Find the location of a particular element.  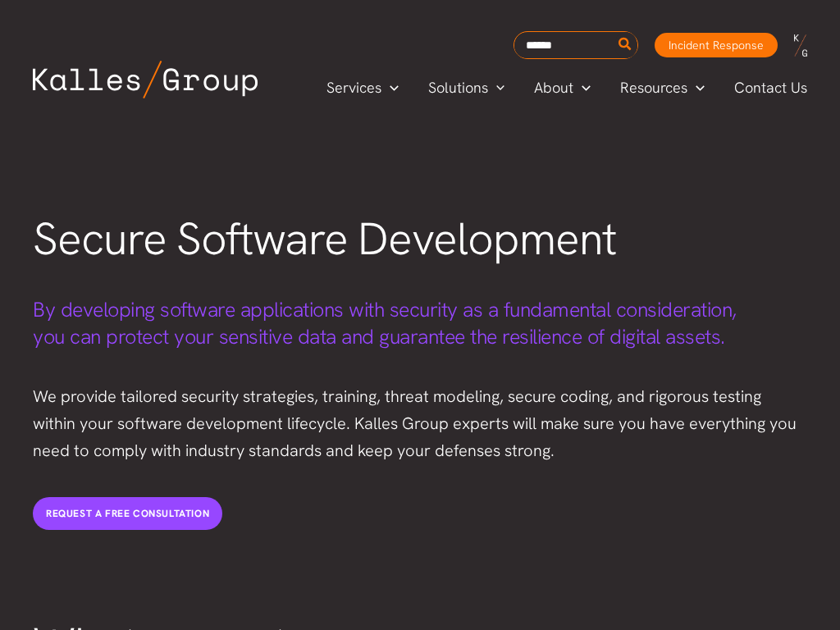

nav: Primary Site Navigation is located at coordinates (568, 87).